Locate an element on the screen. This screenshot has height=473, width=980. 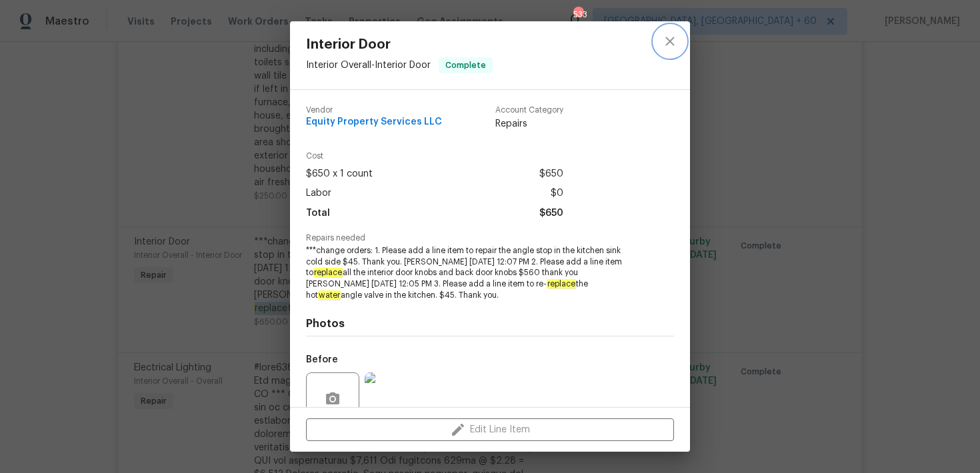
div: 533 is located at coordinates (578, 14).